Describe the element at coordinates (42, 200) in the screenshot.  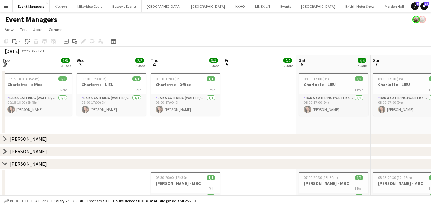
I see `span: All jobs` at that location.